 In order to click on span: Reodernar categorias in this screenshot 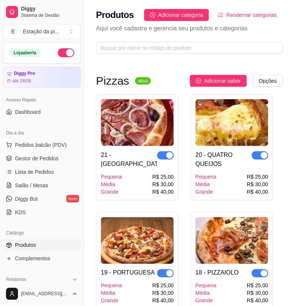, I will do `click(251, 15)`.